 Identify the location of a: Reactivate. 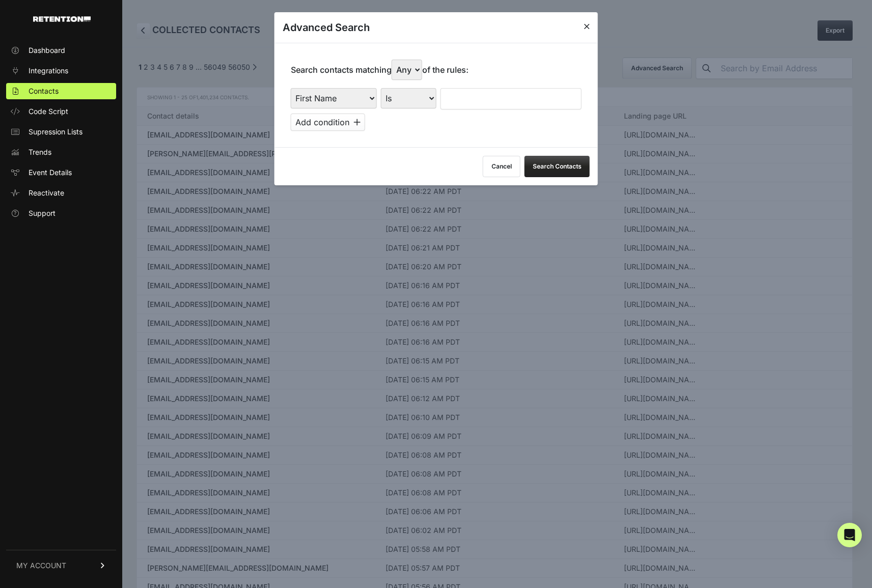
(62, 192).